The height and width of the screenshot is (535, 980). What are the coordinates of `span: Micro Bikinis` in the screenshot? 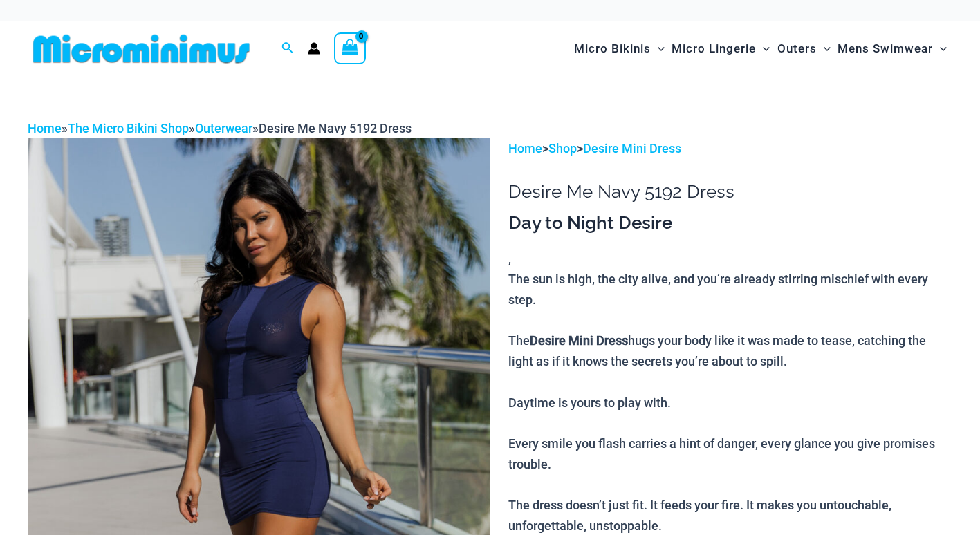 It's located at (612, 48).